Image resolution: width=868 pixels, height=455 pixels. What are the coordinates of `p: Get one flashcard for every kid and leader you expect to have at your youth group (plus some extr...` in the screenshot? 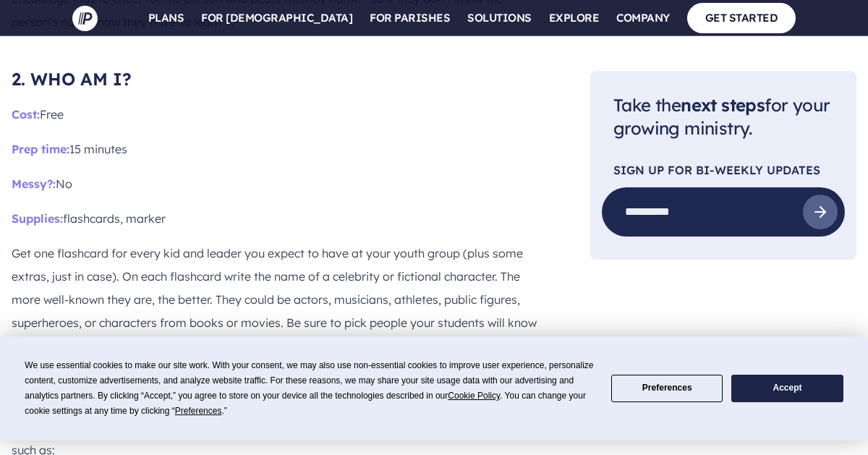 It's located at (278, 300).